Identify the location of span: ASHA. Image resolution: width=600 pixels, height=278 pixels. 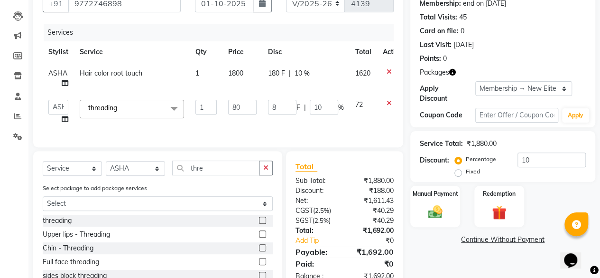
(58, 73).